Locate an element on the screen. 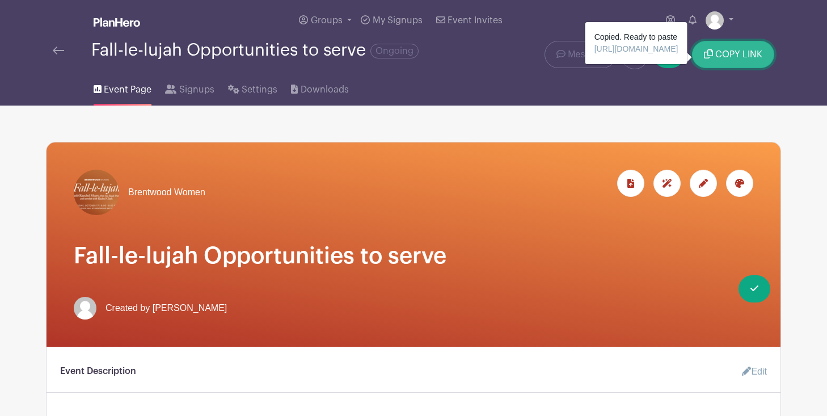 This screenshot has height=416, width=827. div: Copied. Ready to paste is located at coordinates (636, 43).